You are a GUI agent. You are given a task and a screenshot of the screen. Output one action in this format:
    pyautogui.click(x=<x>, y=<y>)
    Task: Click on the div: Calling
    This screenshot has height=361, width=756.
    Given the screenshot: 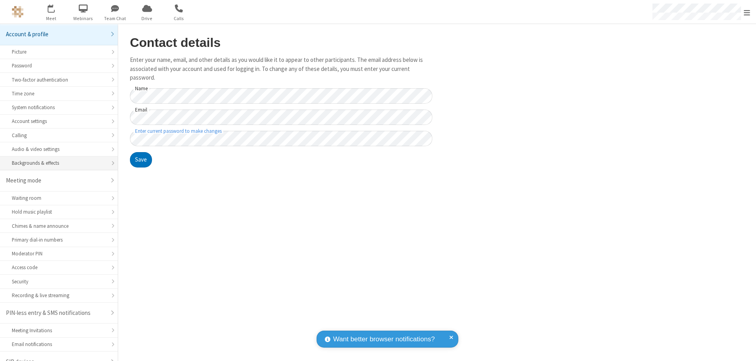 What is the action you would take?
    pyautogui.click(x=59, y=135)
    